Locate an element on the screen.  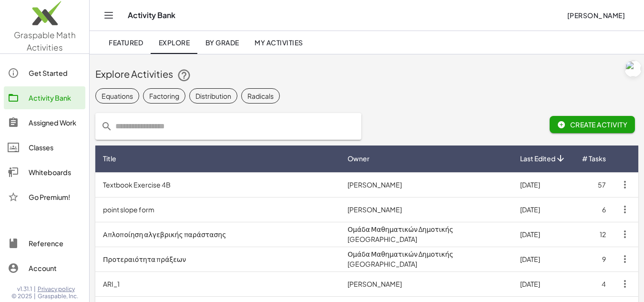
div: Factoring is located at coordinates (164, 96).